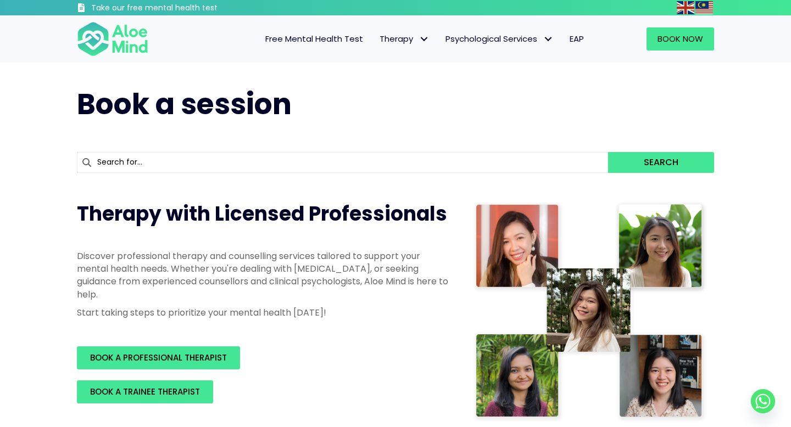 The height and width of the screenshot is (427, 791). Describe the element at coordinates (686, 7) in the screenshot. I see `a: English` at that location.